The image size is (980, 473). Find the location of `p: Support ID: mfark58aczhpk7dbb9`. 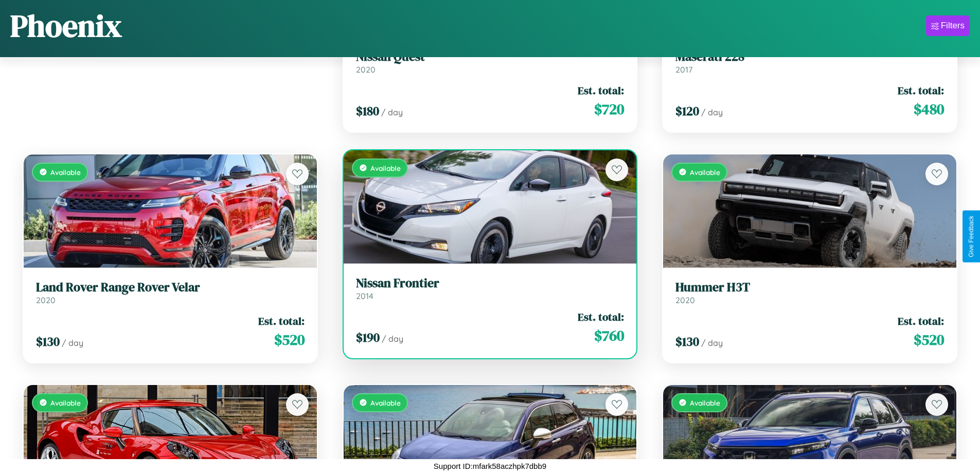

p: Support ID: mfark58aczhpk7dbb9 is located at coordinates (490, 466).